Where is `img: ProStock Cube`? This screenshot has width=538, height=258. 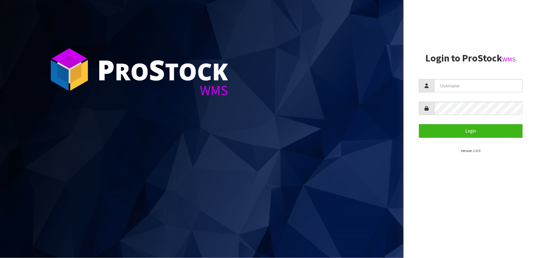
img: ProStock Cube is located at coordinates (69, 69).